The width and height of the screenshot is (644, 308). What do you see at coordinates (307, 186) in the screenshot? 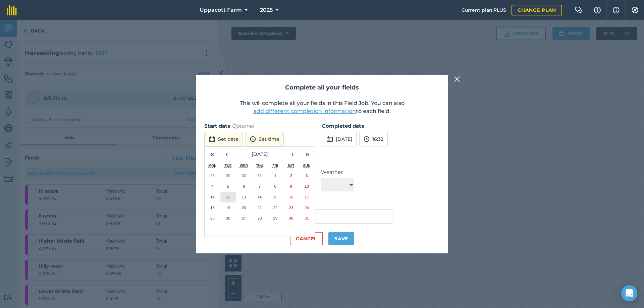
I see `abbr: August 10, 2025` at bounding box center [307, 186].